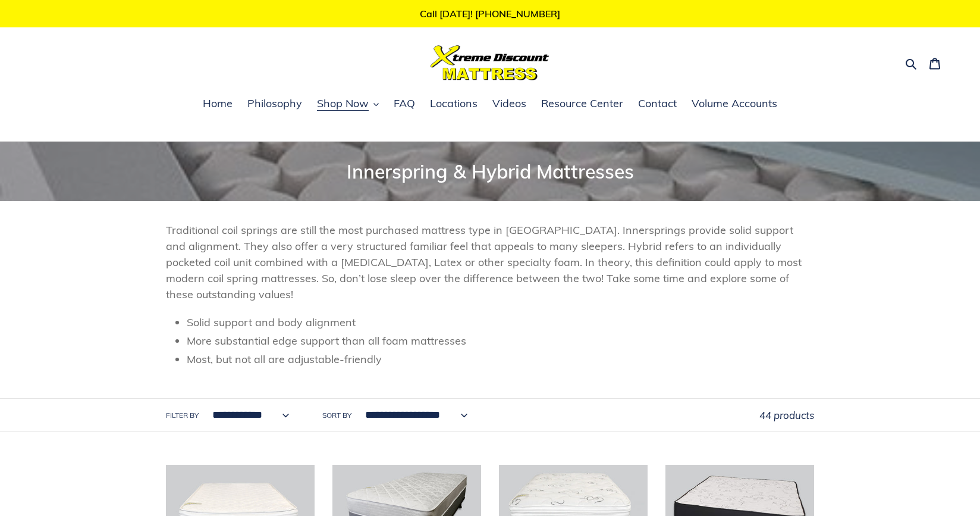 Image resolution: width=980 pixels, height=516 pixels. I want to click on span: Contact, so click(657, 103).